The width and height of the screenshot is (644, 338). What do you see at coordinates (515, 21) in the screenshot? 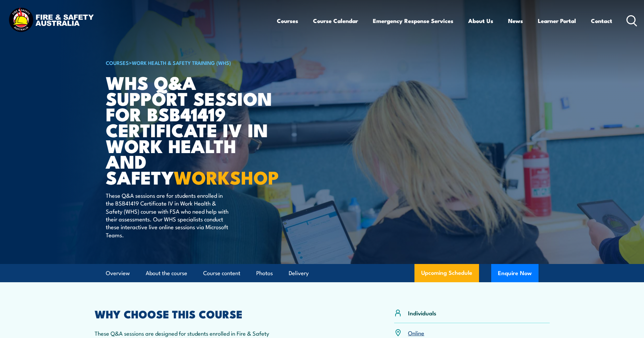
I see `a: News` at bounding box center [515, 21].